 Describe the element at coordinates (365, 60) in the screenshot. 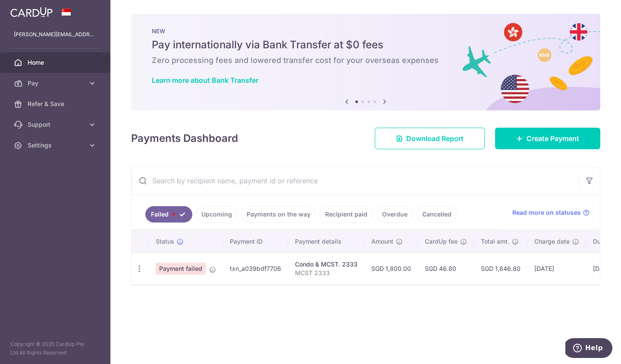

I see `h6: Zero processing fees and lowered transfer cost for your overseas expenses` at that location.